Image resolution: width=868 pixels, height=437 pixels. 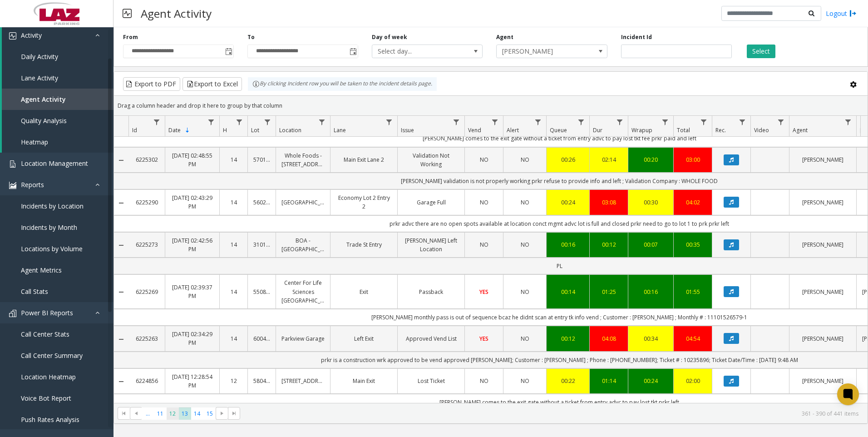 I want to click on span: Call Center Stats, so click(x=45, y=334).